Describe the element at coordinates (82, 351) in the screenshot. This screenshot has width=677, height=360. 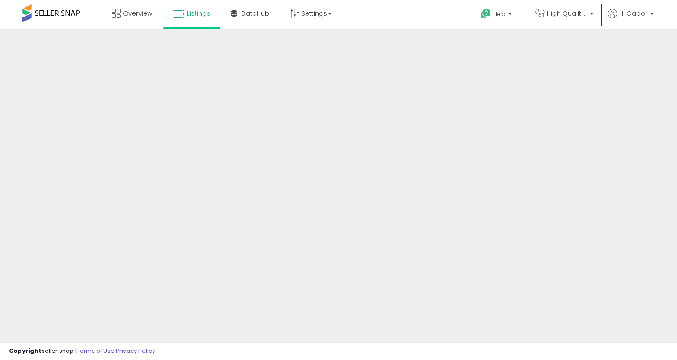
I see `div: seller snap | |` at that location.